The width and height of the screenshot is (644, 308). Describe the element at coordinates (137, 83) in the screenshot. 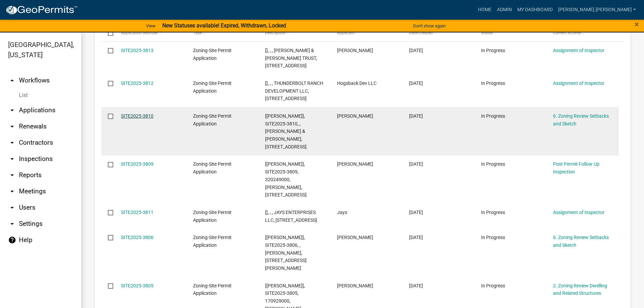

I see `a: SITE2025-3812` at that location.